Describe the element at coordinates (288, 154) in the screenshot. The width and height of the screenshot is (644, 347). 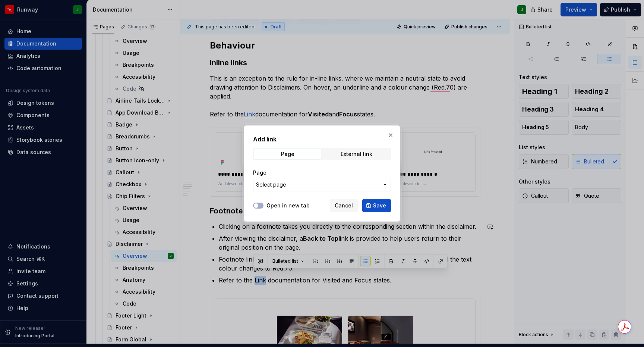
I see `div: Page` at that location.